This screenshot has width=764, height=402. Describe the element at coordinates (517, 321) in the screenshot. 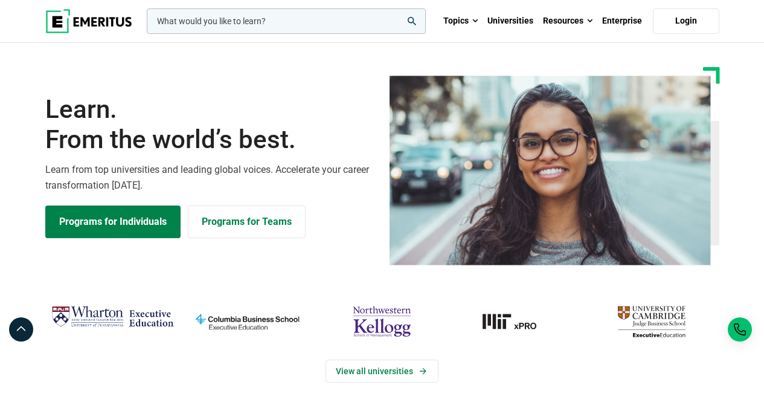

I see `a: MIT-xPRO` at that location.